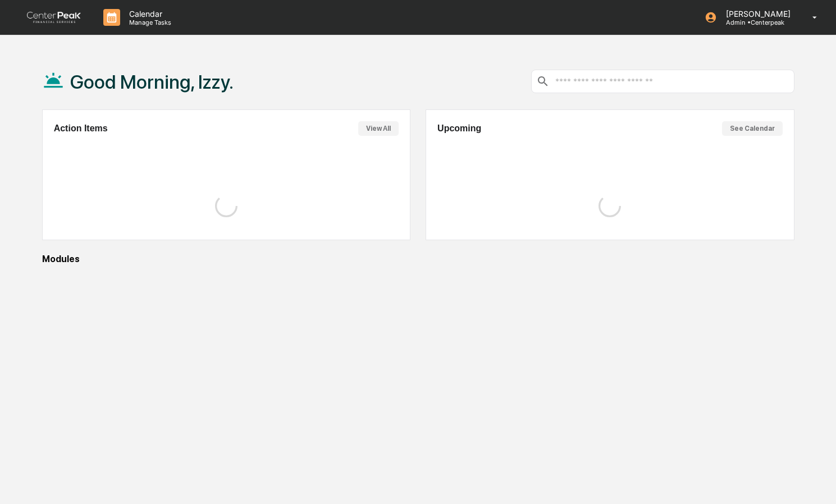 The width and height of the screenshot is (836, 504). Describe the element at coordinates (756, 22) in the screenshot. I see `p: Admin • Centerpeak` at that location.